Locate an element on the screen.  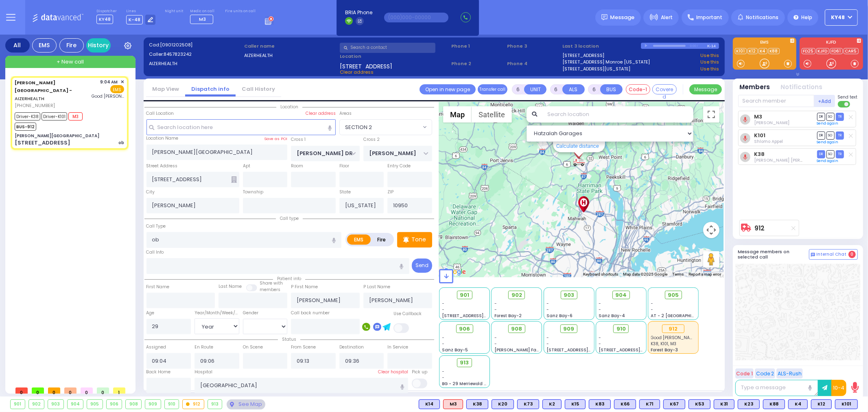
div: 912 is located at coordinates (673, 329).